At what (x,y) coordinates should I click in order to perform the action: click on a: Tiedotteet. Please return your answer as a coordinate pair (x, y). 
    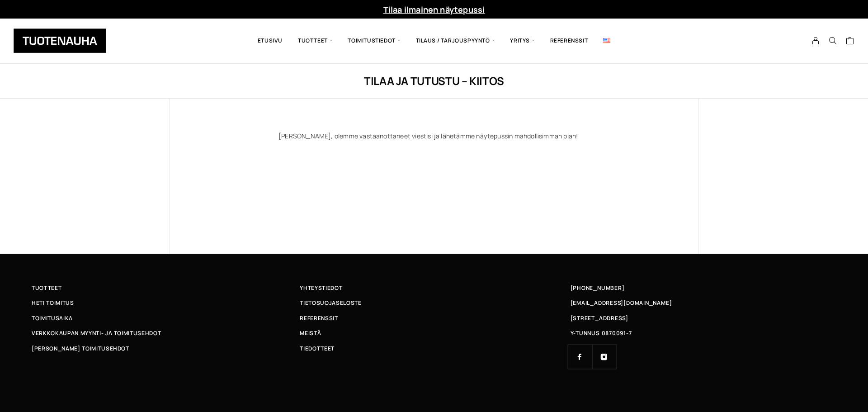
    Looking at the image, I should click on (433, 348).